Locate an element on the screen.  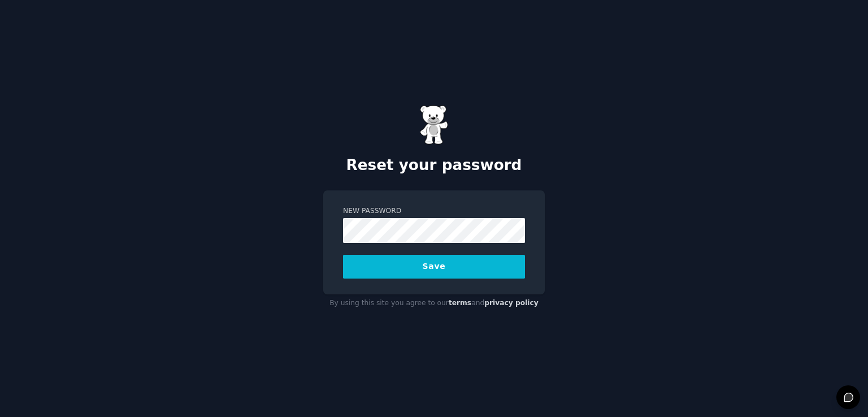
div: By using this site you agree to our and is located at coordinates (434, 304).